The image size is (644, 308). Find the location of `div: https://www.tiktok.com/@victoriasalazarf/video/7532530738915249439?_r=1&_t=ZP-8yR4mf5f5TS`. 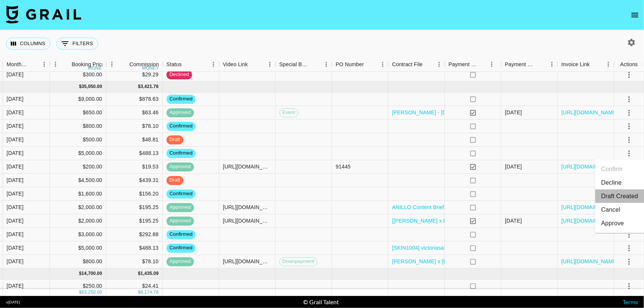

div: https://www.tiktok.com/@victoriasalazarf/video/7532530738915249439?_r=1&_t=ZP-8yR4mf5f5TS is located at coordinates (247, 261).